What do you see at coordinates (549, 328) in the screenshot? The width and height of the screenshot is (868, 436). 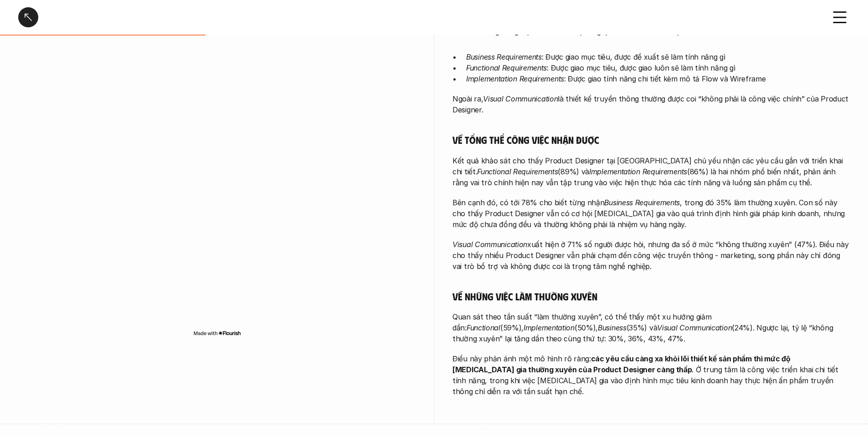 I see `em: Implementation` at bounding box center [549, 328].